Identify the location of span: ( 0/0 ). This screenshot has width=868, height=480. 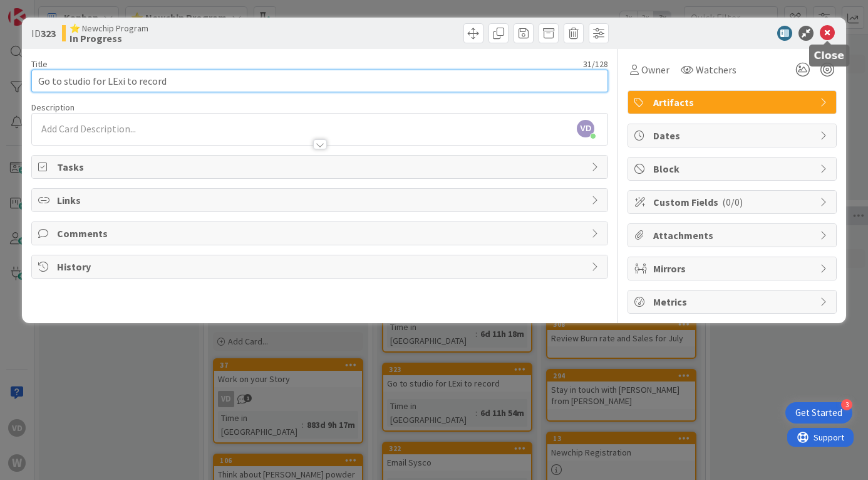
(732, 202).